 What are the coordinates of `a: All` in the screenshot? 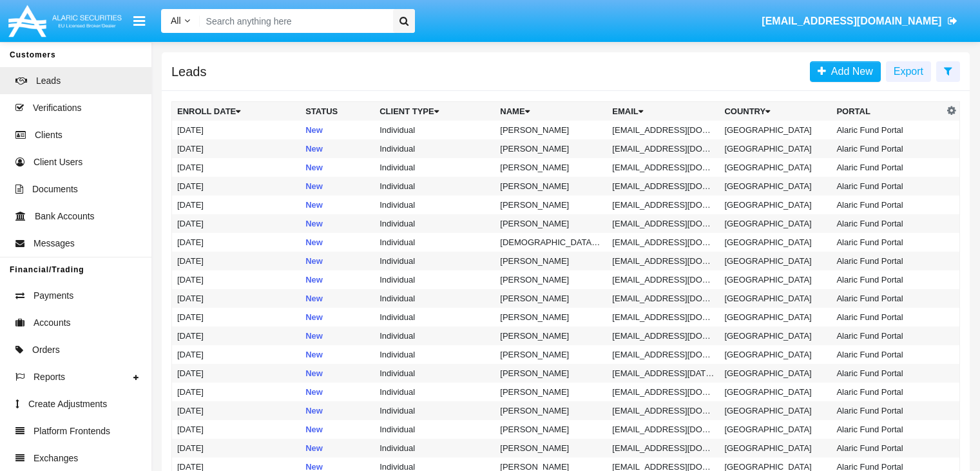 It's located at (181, 21).